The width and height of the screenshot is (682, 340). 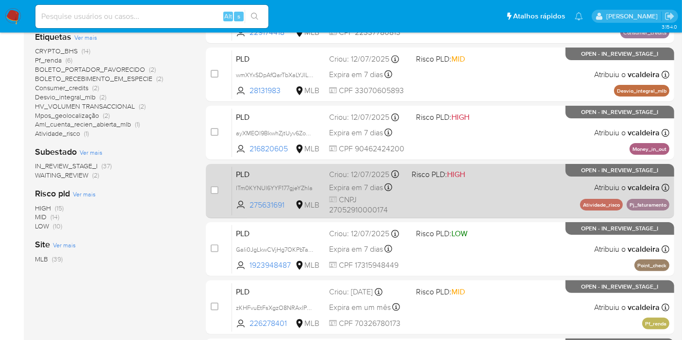 What do you see at coordinates (239, 16) in the screenshot?
I see `span: s` at bounding box center [239, 16].